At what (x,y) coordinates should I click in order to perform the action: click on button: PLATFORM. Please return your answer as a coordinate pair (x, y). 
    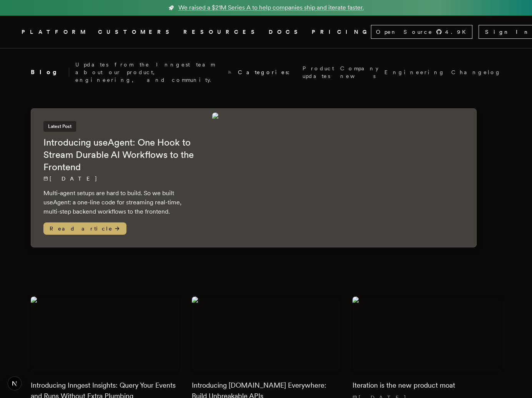
    Looking at the image, I should click on (55, 32).